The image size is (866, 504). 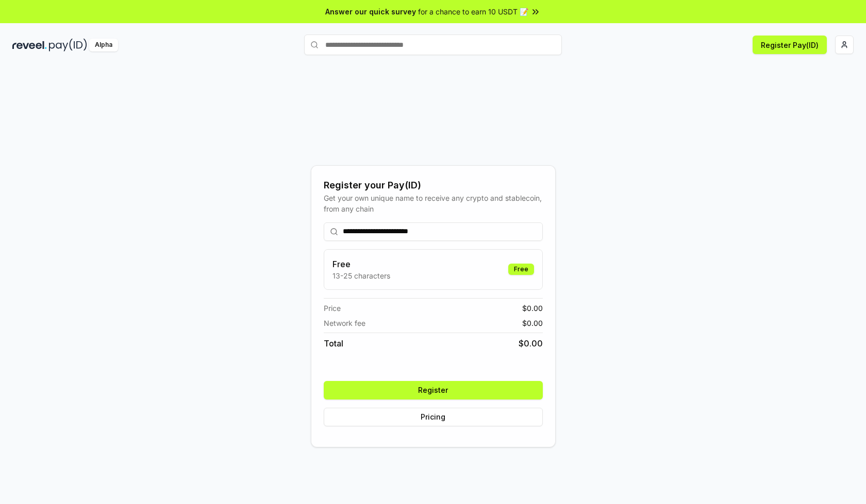 I want to click on div: Get your own unique name to receive any crypto and stablecoin, from any chain, so click(x=433, y=204).